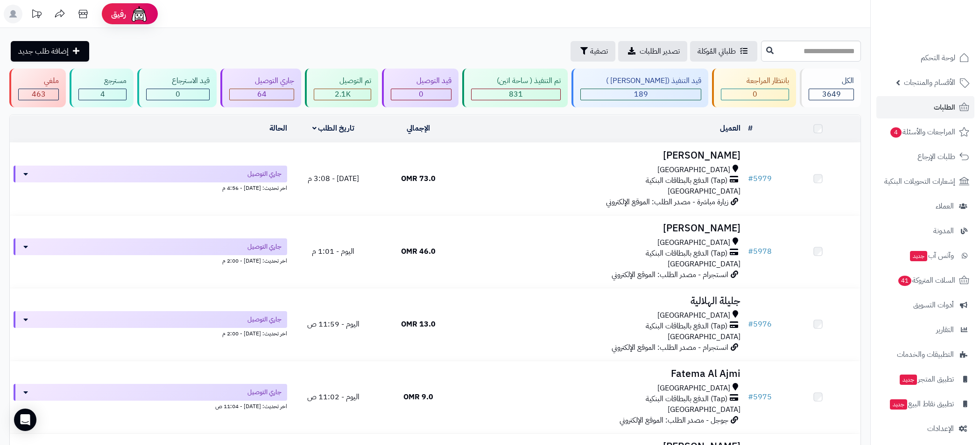  Describe the element at coordinates (38, 88) in the screenshot. I see `a: ملغي 463` at that location.